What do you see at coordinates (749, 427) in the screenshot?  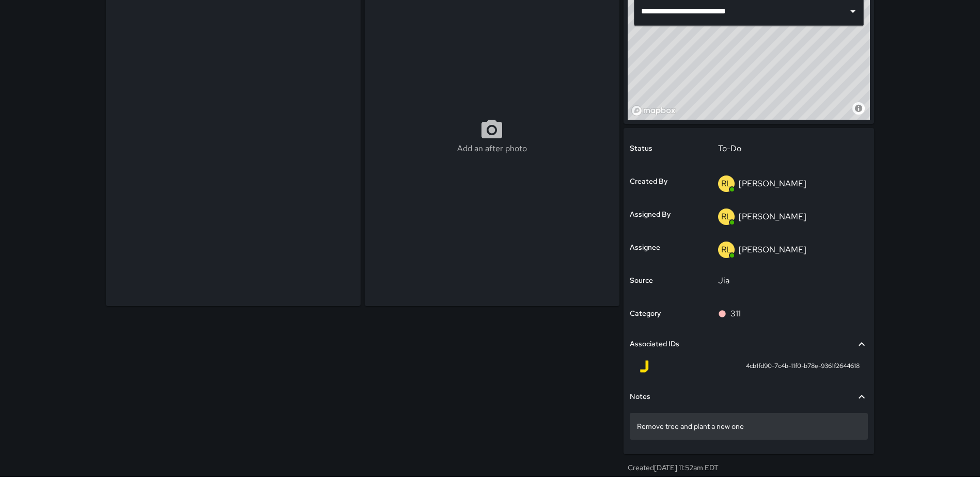 I see `p: Remove tree and plant a new one` at bounding box center [749, 427].